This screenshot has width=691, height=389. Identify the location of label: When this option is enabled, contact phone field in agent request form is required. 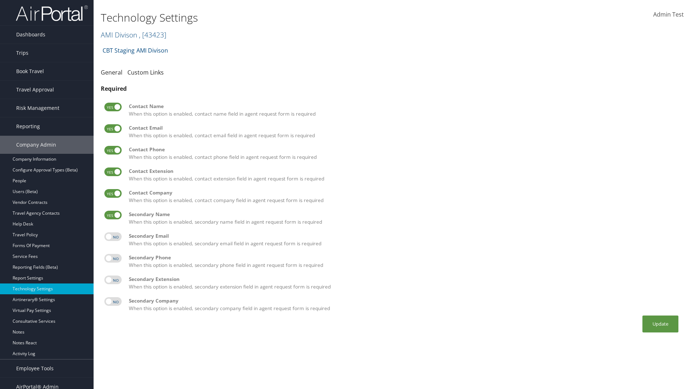
(405, 153).